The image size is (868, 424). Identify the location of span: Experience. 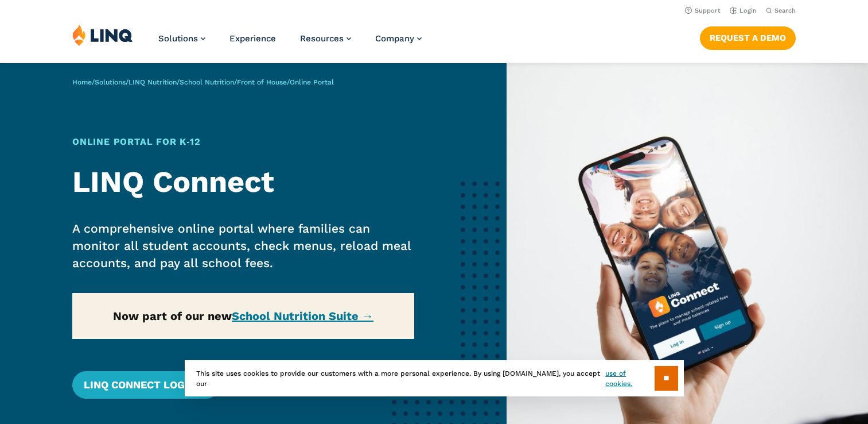
(253, 39).